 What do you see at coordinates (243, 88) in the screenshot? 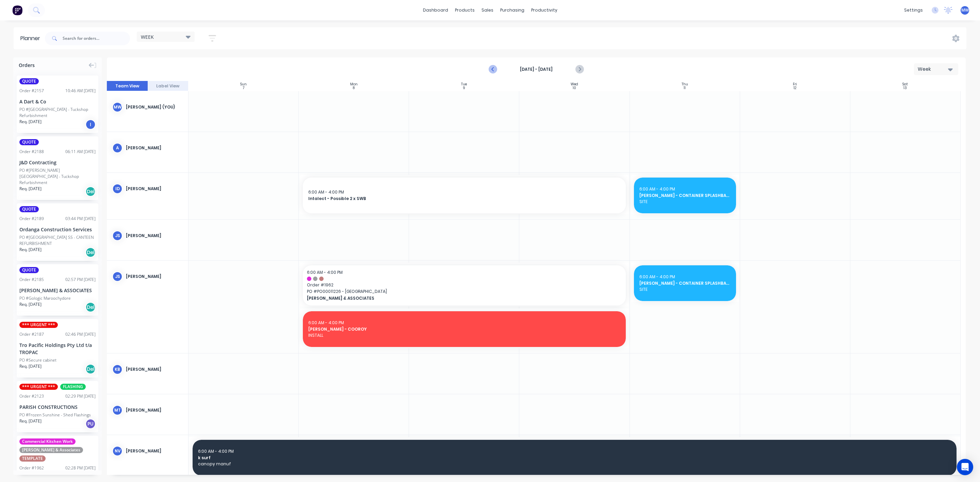
I see `div: 7` at bounding box center [243, 88].